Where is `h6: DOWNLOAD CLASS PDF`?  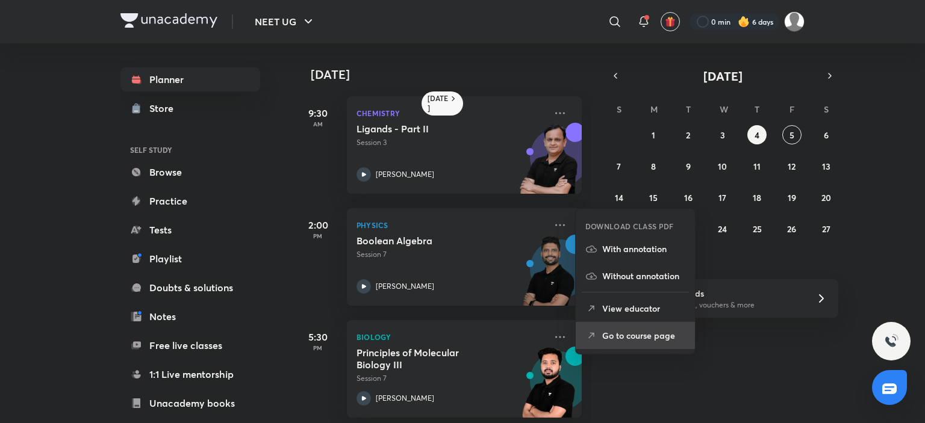 h6: DOWNLOAD CLASS PDF is located at coordinates (629, 226).